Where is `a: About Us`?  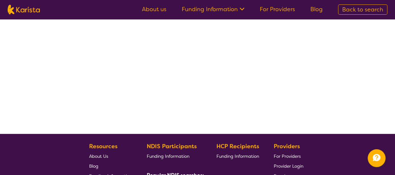 a: About Us is located at coordinates (110, 156).